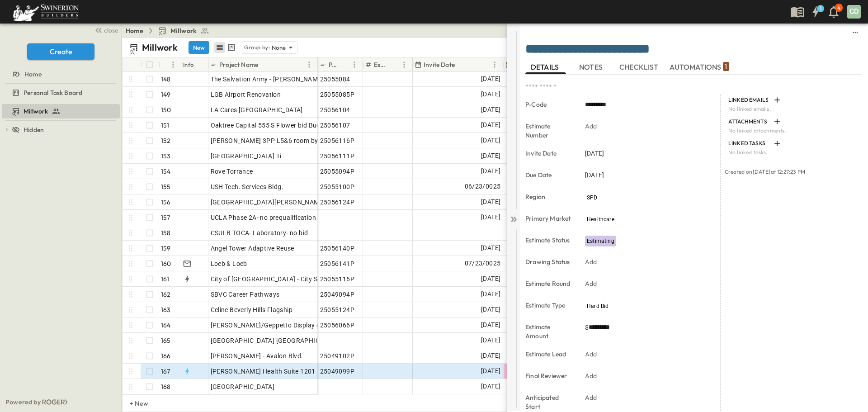  Describe the element at coordinates (166, 386) in the screenshot. I see `p: 168` at that location.